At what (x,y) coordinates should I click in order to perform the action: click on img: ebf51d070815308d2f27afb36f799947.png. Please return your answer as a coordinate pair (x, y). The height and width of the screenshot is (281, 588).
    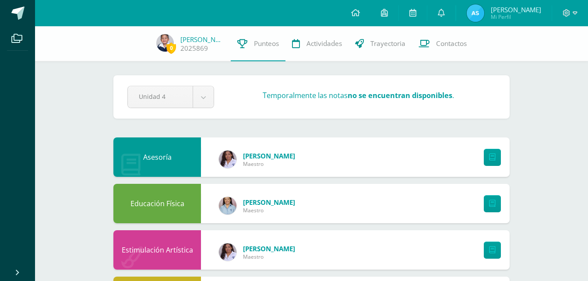
    Looking at the image, I should click on (476, 13).